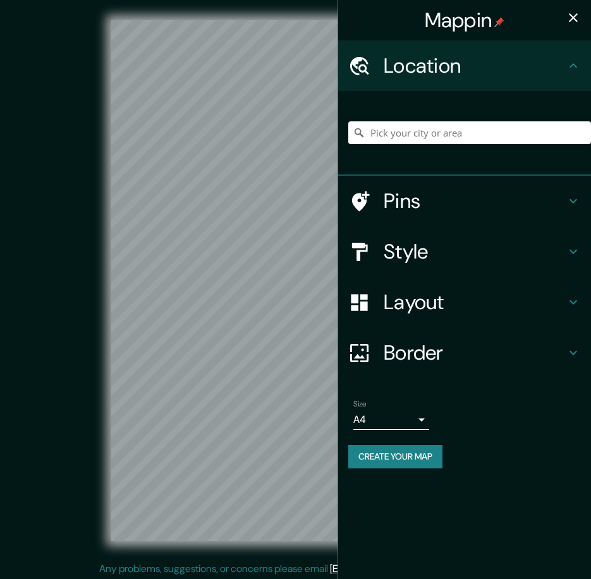 The image size is (591, 579). I want to click on div: Layout, so click(464, 302).